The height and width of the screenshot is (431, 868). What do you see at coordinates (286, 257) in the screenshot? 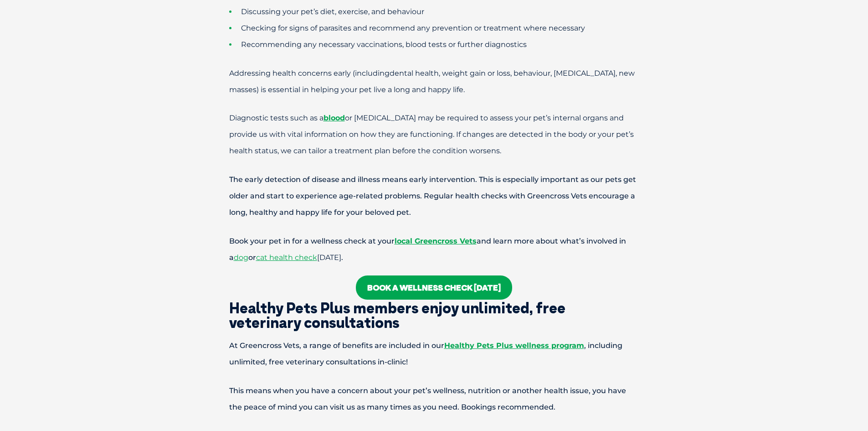
I see `a: cat health check` at bounding box center [286, 257].